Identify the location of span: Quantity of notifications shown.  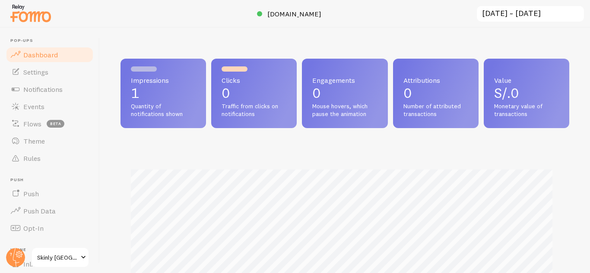
(163, 110).